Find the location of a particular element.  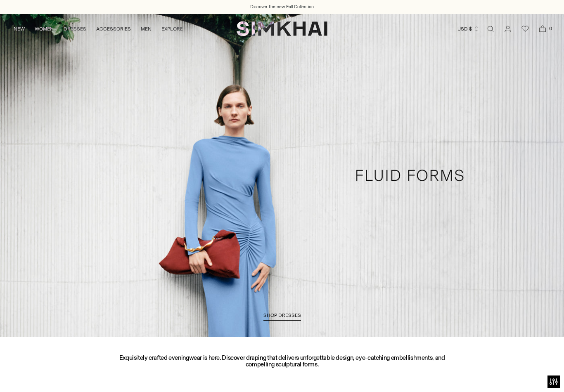

h3: Exquisitely crafted eveningwear is here. Discover draping that delivers unforgettable design, eye... is located at coordinates (282, 361).